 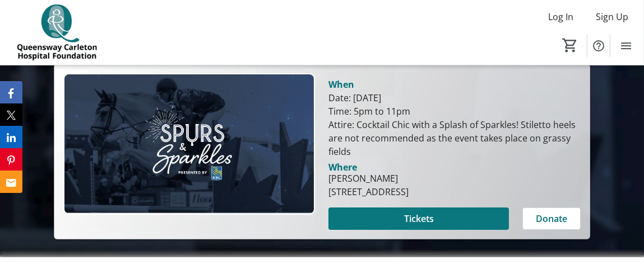 I want to click on button: Cart, so click(x=570, y=45).